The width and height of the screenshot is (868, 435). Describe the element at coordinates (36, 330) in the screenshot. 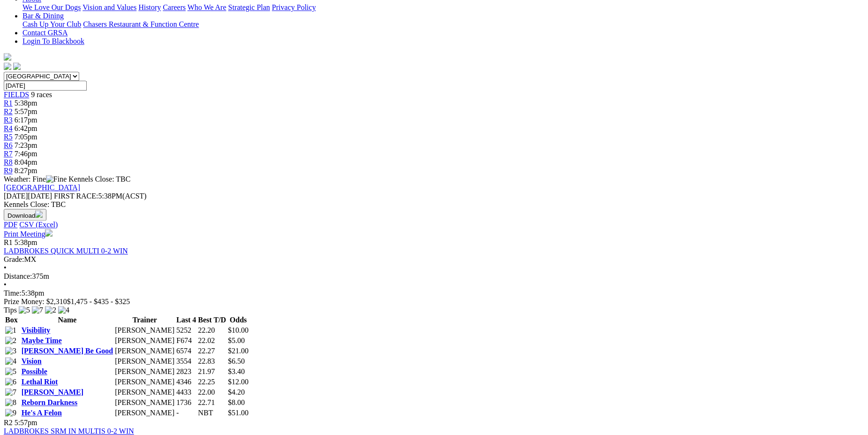

I see `a: Visibility` at that location.